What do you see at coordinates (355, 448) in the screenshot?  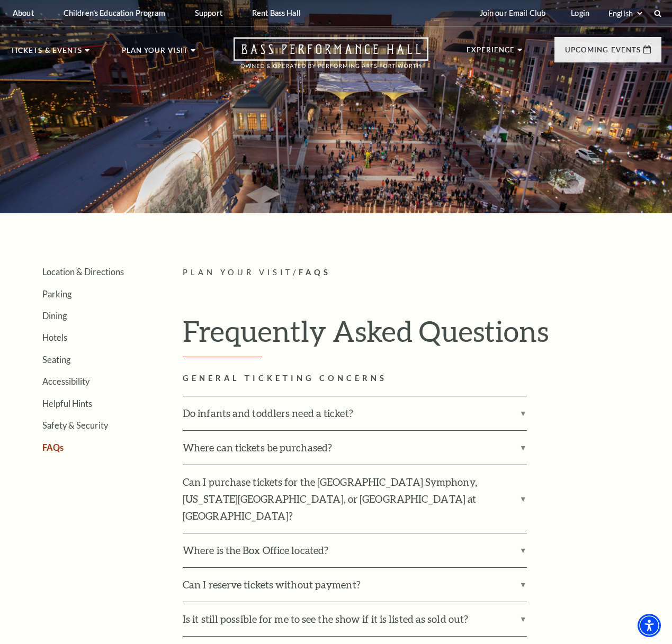 I see `label: Where can tickets be purchased?` at bounding box center [355, 448].